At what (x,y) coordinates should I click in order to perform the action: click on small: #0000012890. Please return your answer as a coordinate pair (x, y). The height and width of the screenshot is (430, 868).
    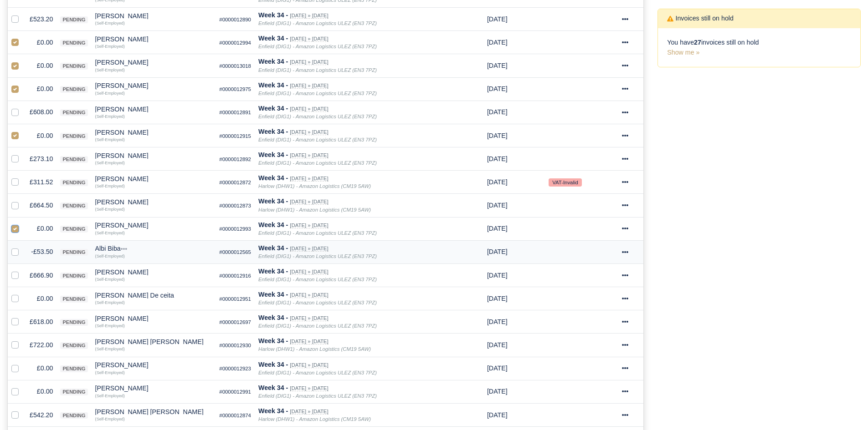
    Looking at the image, I should click on (235, 19).